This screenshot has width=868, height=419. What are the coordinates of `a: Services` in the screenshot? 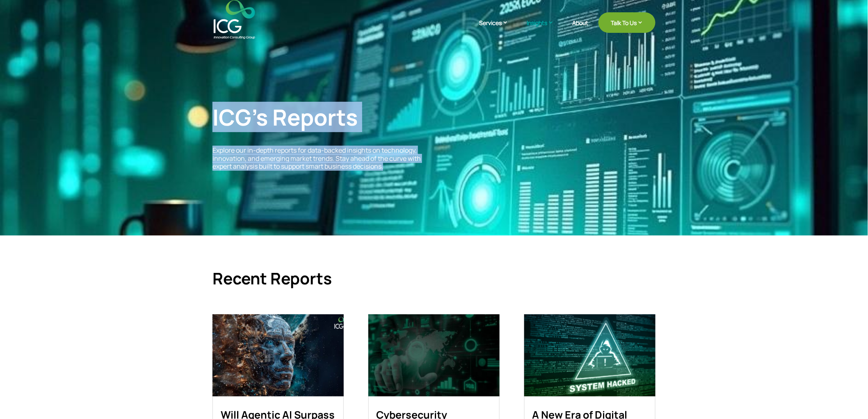 It's located at (498, 29).